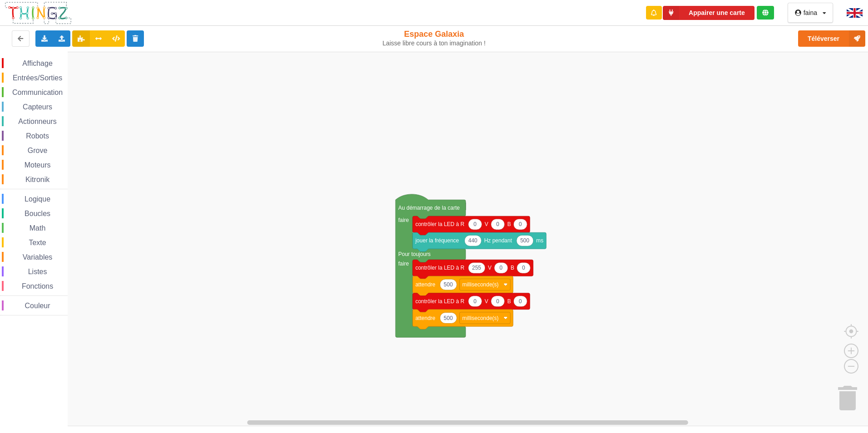 The height and width of the screenshot is (433, 868). Describe the element at coordinates (37, 63) in the screenshot. I see `span: Affichage` at that location.